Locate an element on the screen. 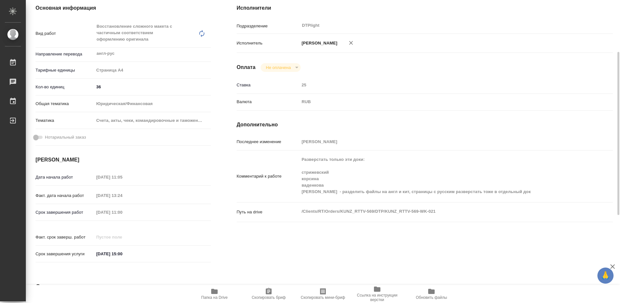 The width and height of the screenshot is (620, 303). p: Факт. срок заверш. работ is located at coordinates (65, 238).